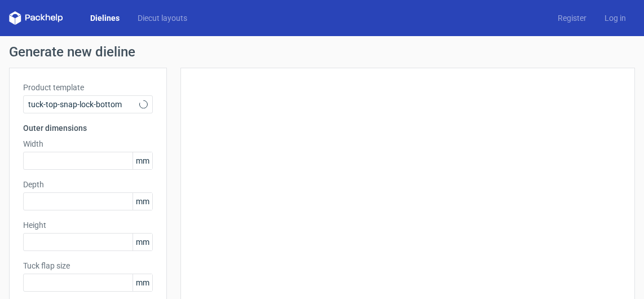  Describe the element at coordinates (322, 52) in the screenshot. I see `h1: Generate new dieline` at that location.